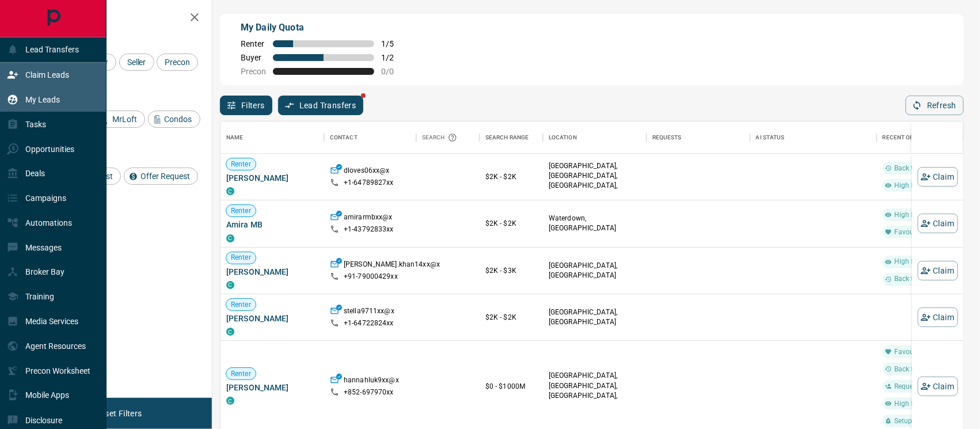 Image resolution: width=980 pixels, height=429 pixels. What do you see at coordinates (161, 176) in the screenshot?
I see `div: Offer Request` at bounding box center [161, 176].